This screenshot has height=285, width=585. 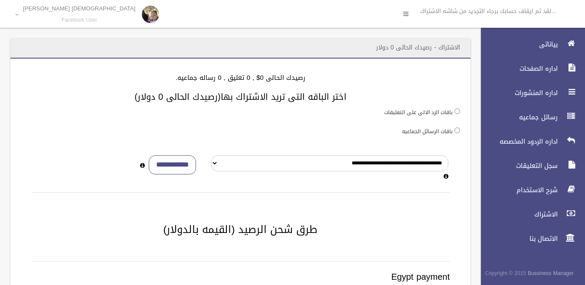 I want to click on a: بياناتى, so click(x=529, y=44).